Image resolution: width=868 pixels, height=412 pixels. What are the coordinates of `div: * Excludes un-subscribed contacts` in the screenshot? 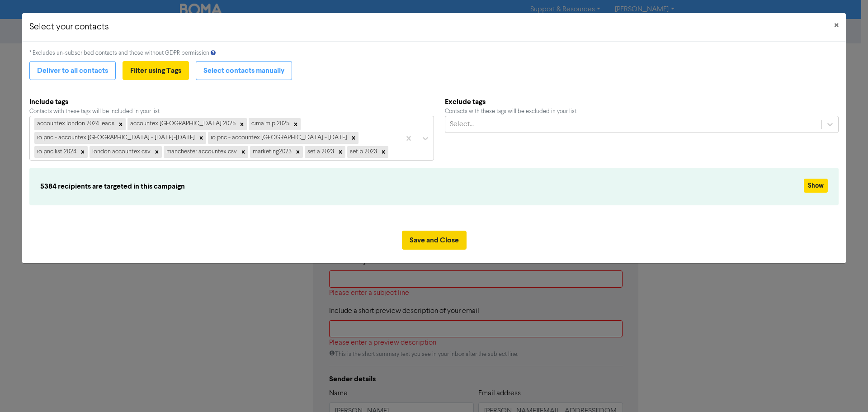 It's located at (434, 53).